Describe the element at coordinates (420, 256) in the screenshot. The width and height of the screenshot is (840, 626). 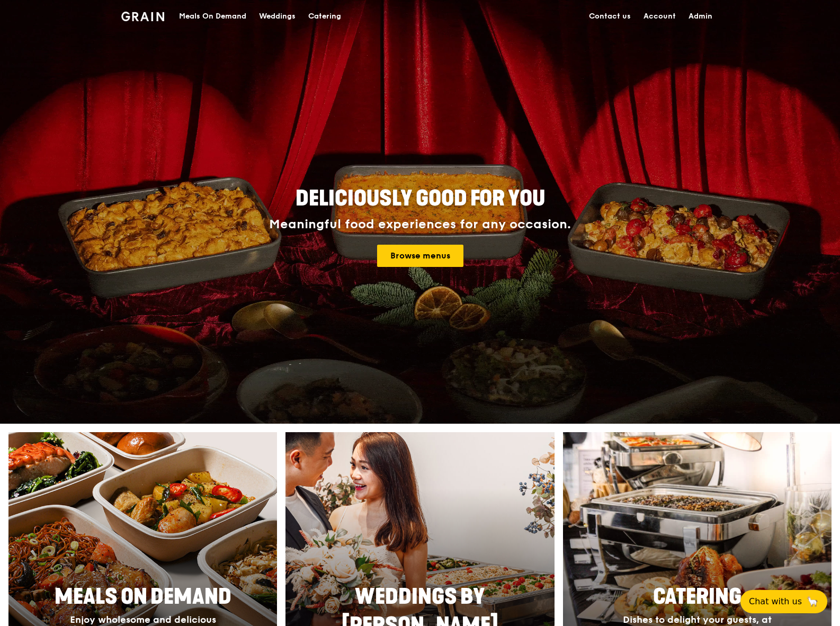
I see `a: Browse menus` at that location.